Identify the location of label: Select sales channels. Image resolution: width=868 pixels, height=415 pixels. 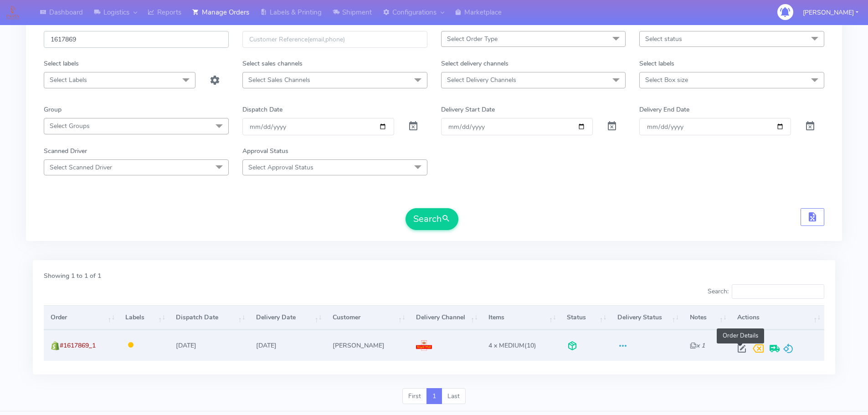
(273, 63).